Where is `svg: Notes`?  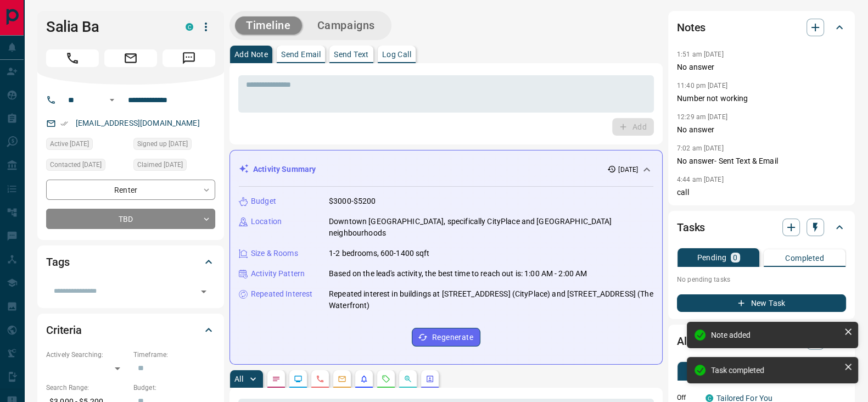
svg: Notes is located at coordinates (276, 379).